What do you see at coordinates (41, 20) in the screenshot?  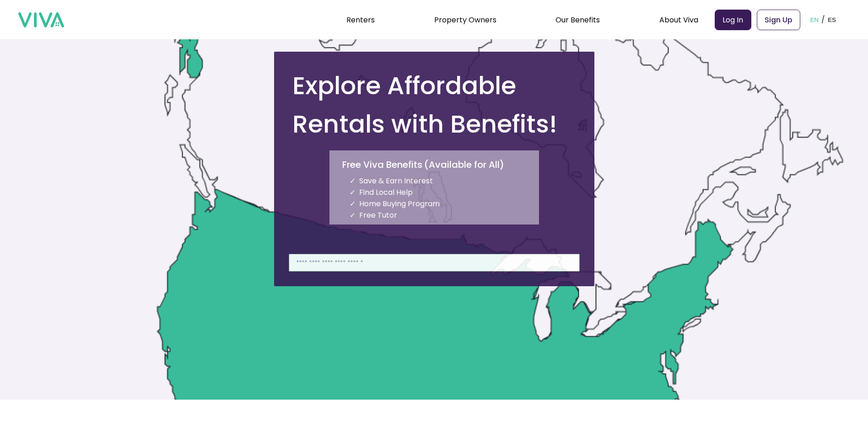 I see `img: viva` at bounding box center [41, 20].